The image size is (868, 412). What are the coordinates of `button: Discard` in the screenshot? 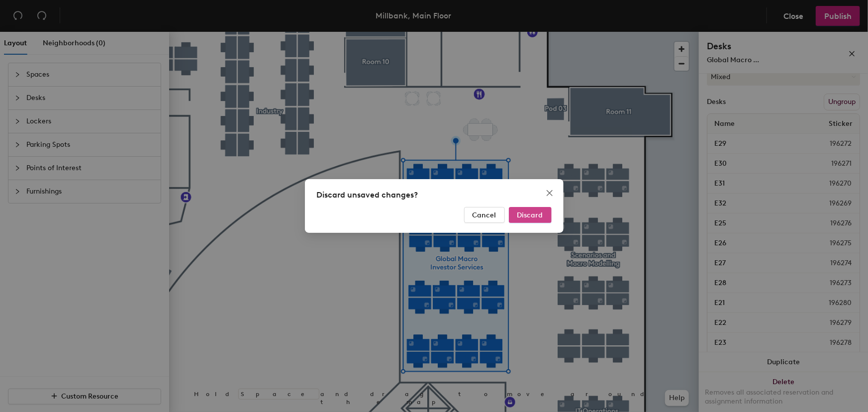 It's located at (530, 215).